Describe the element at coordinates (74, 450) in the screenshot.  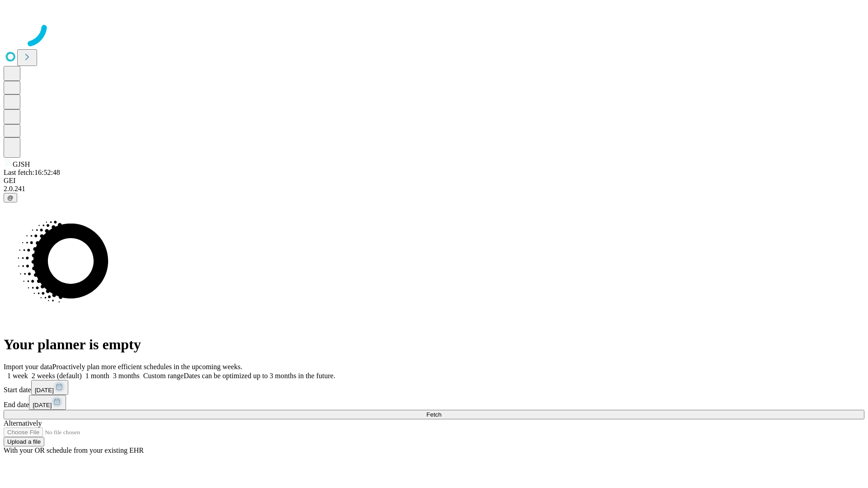
I see `span: With your OR schedule from your existing EHR` at that location.